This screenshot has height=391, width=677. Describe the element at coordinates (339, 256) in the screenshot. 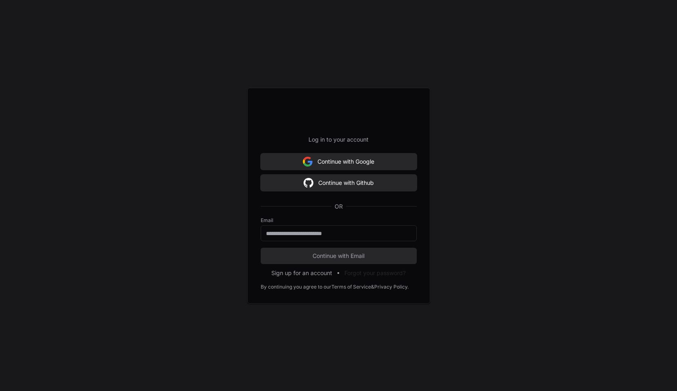

I see `span: Continue with Email` at that location.